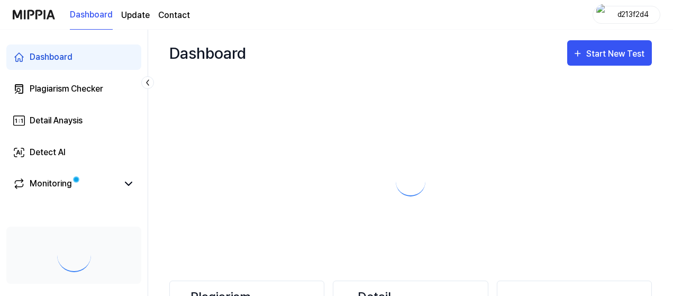 The image size is (673, 296). What do you see at coordinates (616, 54) in the screenshot?
I see `div: Start New Test` at bounding box center [616, 54].